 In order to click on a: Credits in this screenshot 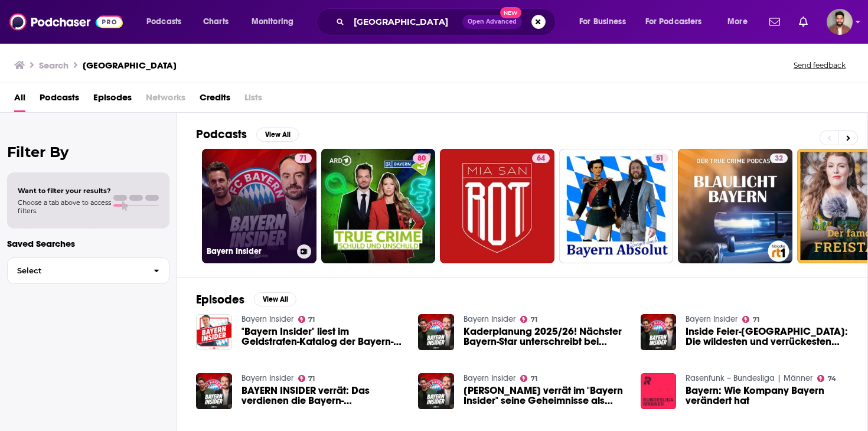, I will do `click(215, 100)`.